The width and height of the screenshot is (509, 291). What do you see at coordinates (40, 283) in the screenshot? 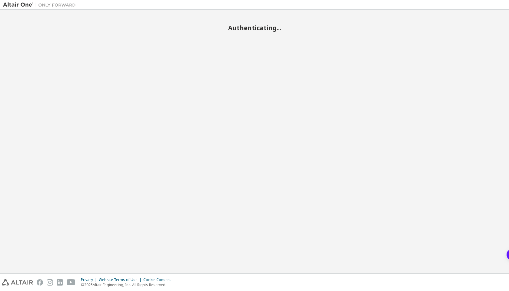
I see `img: facebook.svg` at bounding box center [40, 283].